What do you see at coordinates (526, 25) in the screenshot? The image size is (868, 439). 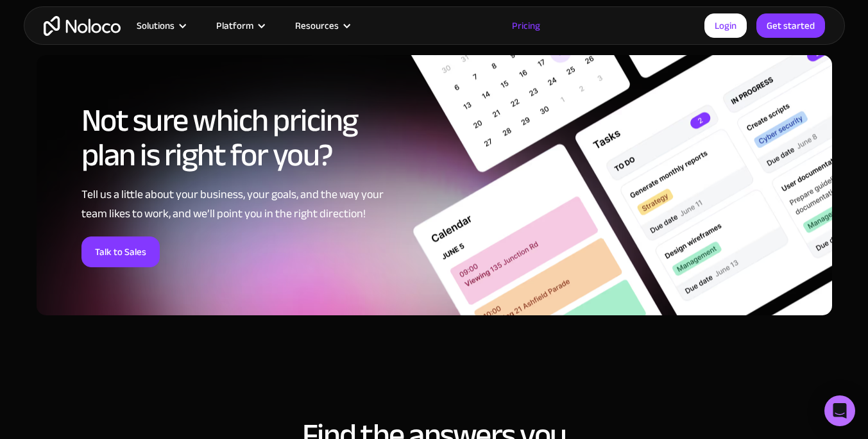 I see `a: Pricing` at bounding box center [526, 25].